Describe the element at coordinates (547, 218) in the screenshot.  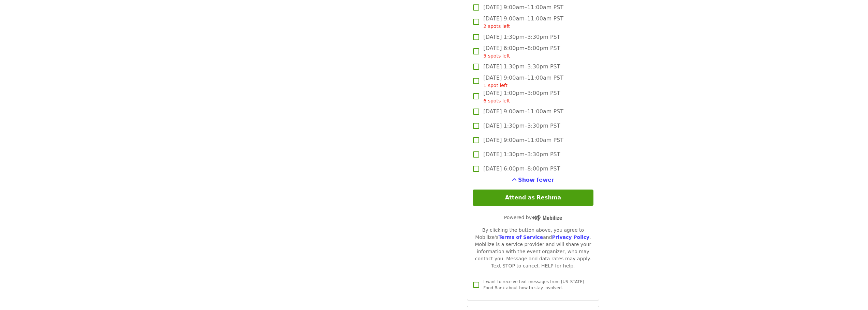
I see `img: Powered by Mobilize` at that location.